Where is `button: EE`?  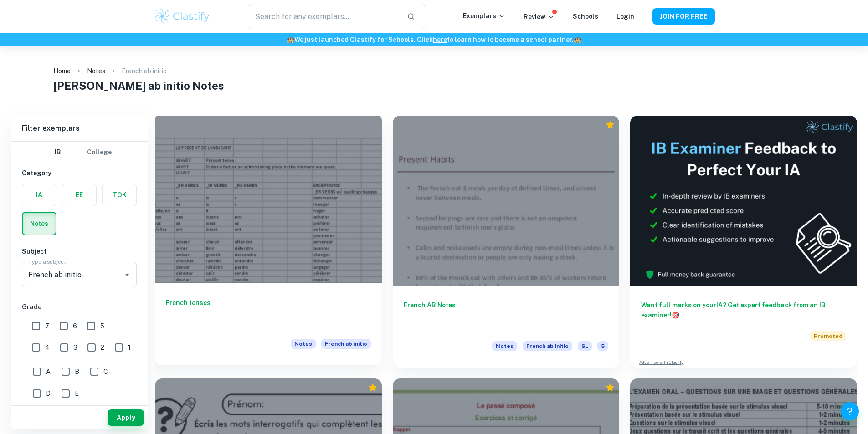 button: EE is located at coordinates (79, 195).